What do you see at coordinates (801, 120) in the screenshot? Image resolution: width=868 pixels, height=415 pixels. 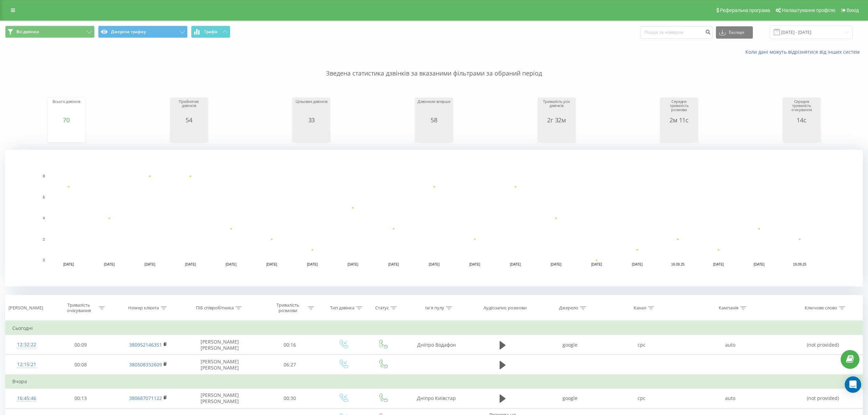 I see `div: 14с` at bounding box center [801, 120].